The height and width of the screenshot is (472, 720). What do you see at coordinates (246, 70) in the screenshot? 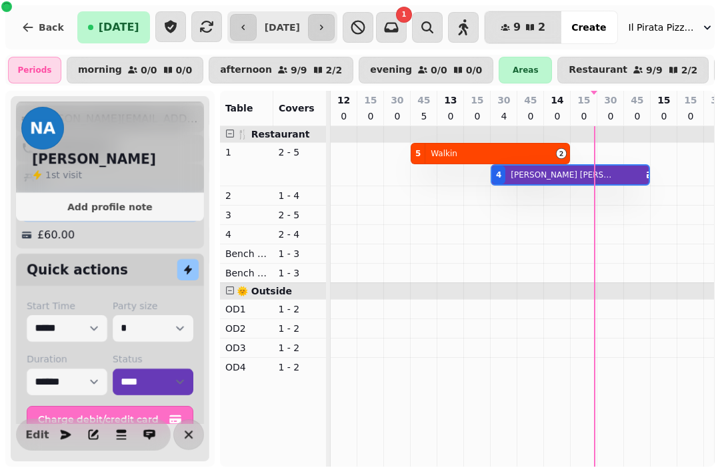
I see `p: afternoon` at bounding box center [246, 70].